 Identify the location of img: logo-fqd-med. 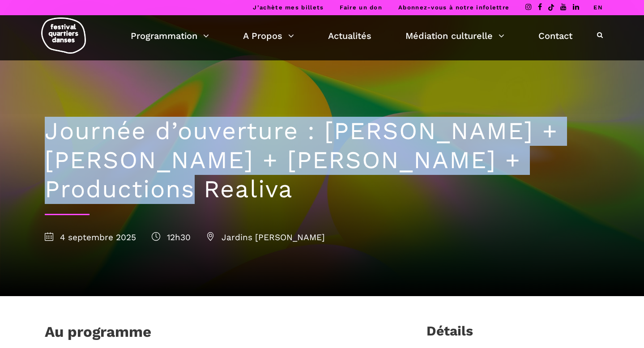
(64, 35).